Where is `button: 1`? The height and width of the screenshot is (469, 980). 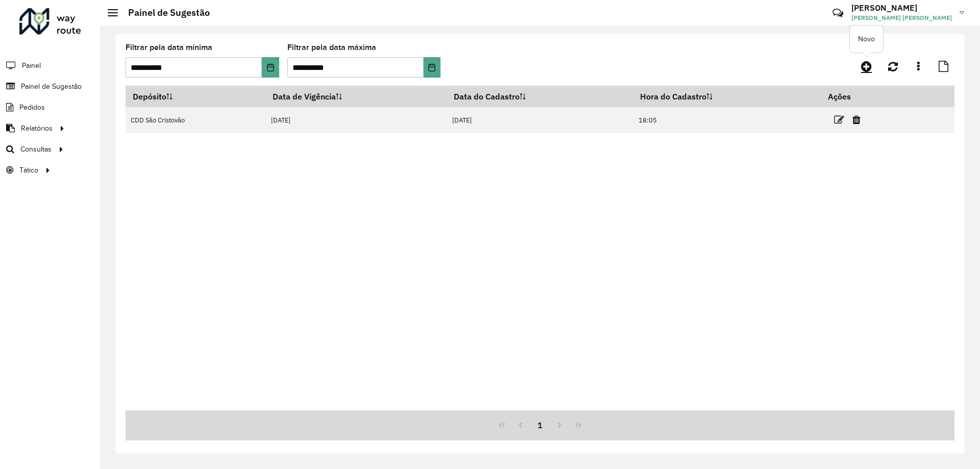 button: 1 is located at coordinates (540, 425).